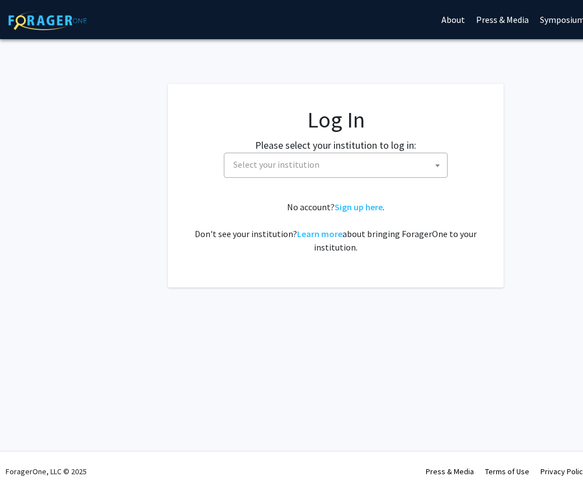 The image size is (583, 491). Describe the element at coordinates (46, 471) in the screenshot. I see `div: ForagerOne, LLC © 2025` at that location.